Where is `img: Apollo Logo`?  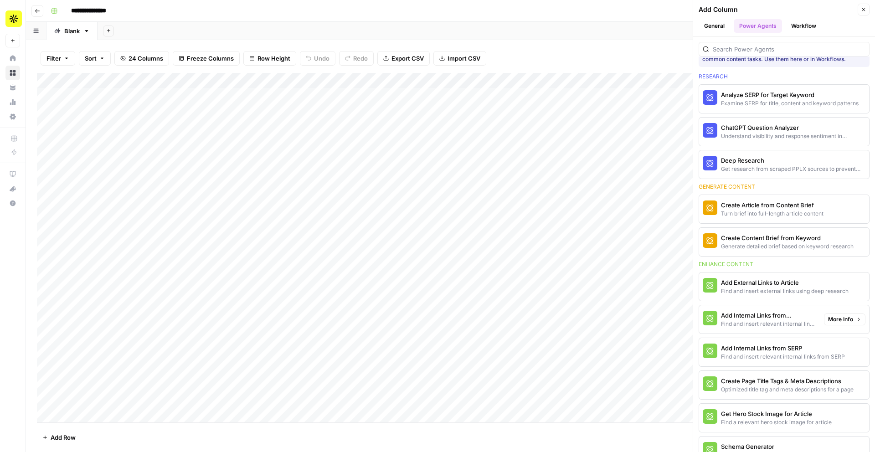 img: Apollo Logo is located at coordinates (14, 19).